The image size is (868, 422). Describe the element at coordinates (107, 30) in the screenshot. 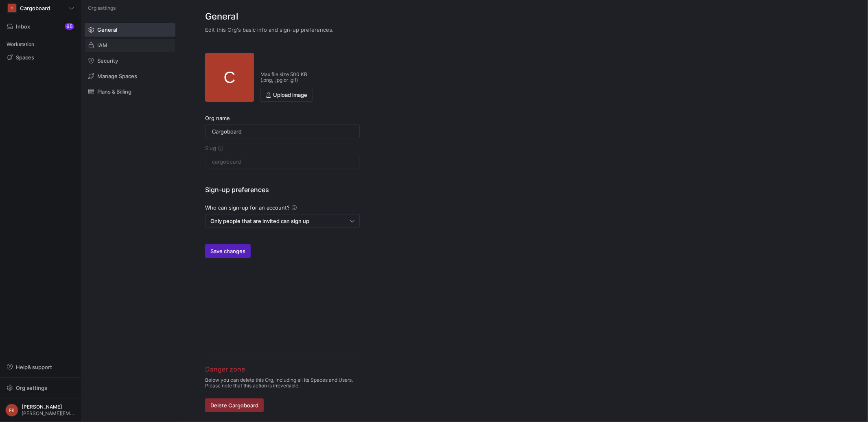

I see `span: General` at that location.